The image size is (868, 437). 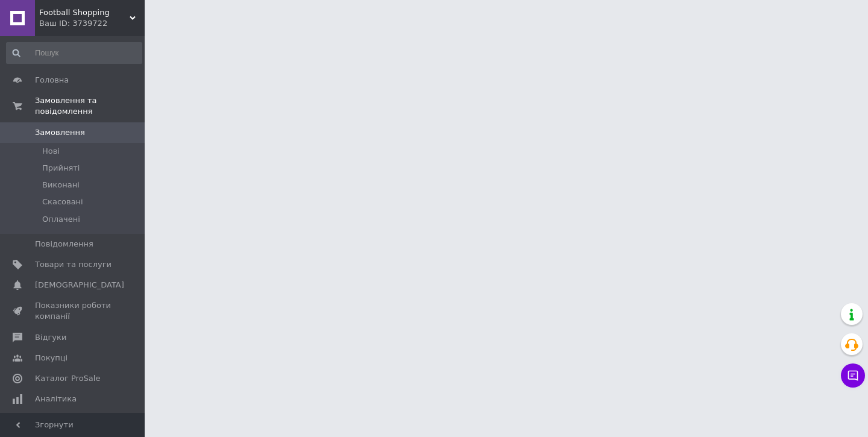 I want to click on span: Відгуки, so click(x=50, y=337).